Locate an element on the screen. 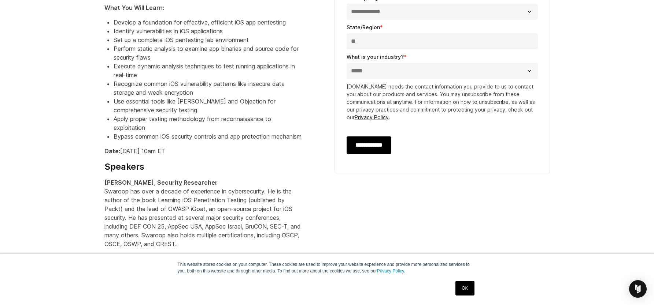 This screenshot has height=305, width=654. li: Apply proper testing methodology from reconnaissance to exploitation is located at coordinates (208, 123).